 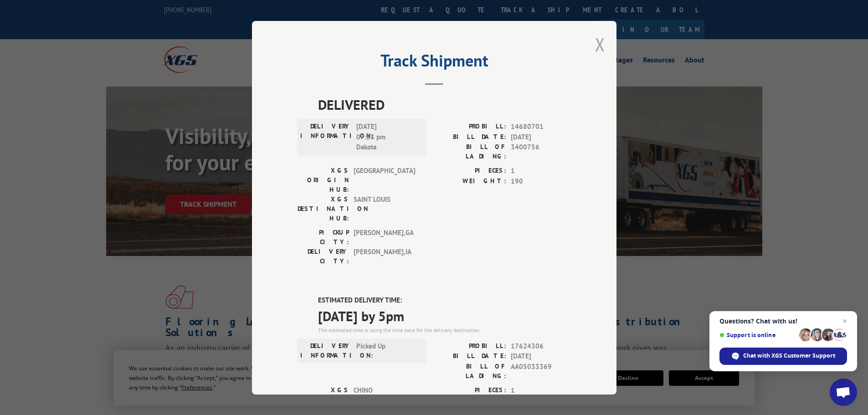 What do you see at coordinates (444, 105) in the screenshot?
I see `span: DELIVERED` at bounding box center [444, 105].